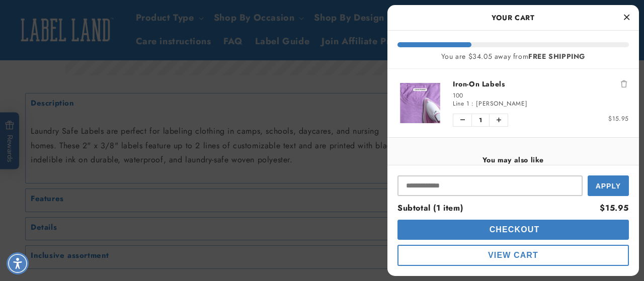  I want to click on span: Apply, so click(608, 186).